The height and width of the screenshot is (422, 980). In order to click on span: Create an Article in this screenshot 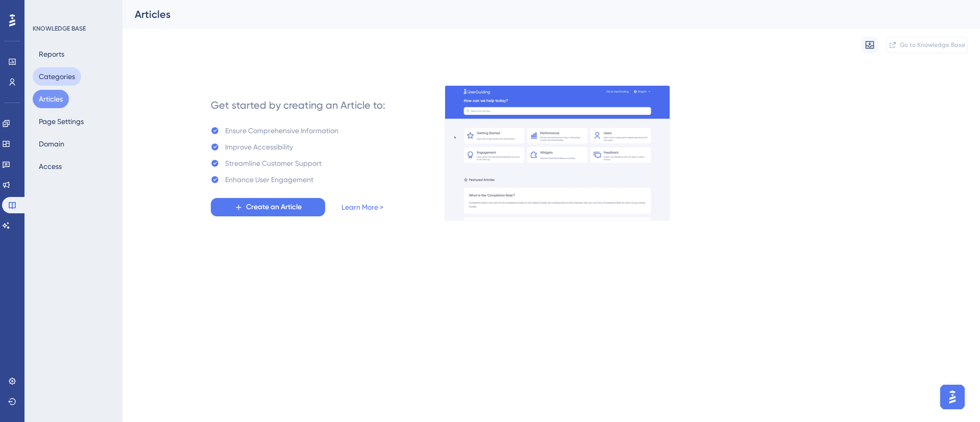, I will do `click(274, 208)`.